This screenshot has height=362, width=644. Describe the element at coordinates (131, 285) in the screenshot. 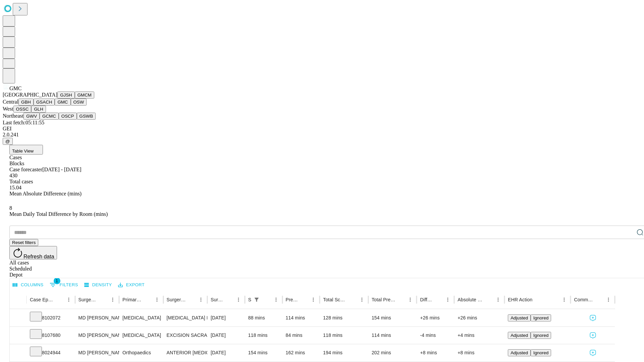

I see `button: Export` at that location.